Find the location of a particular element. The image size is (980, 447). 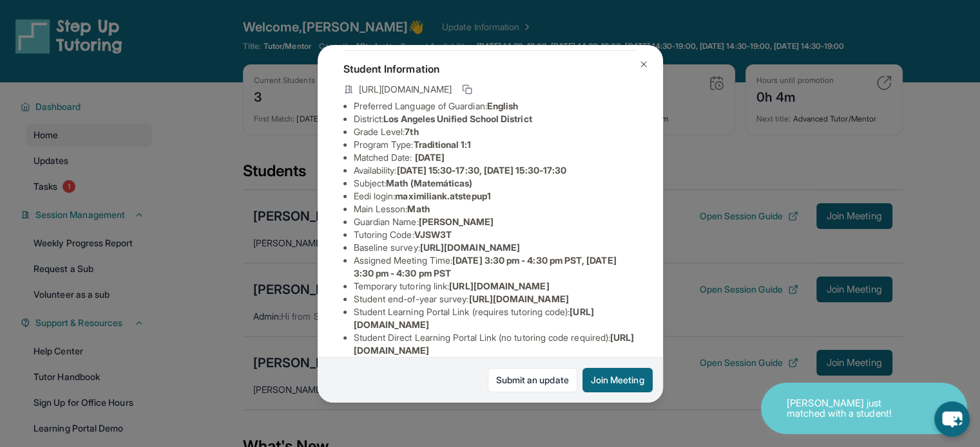

li: Baseline survey : is located at coordinates (495, 248).